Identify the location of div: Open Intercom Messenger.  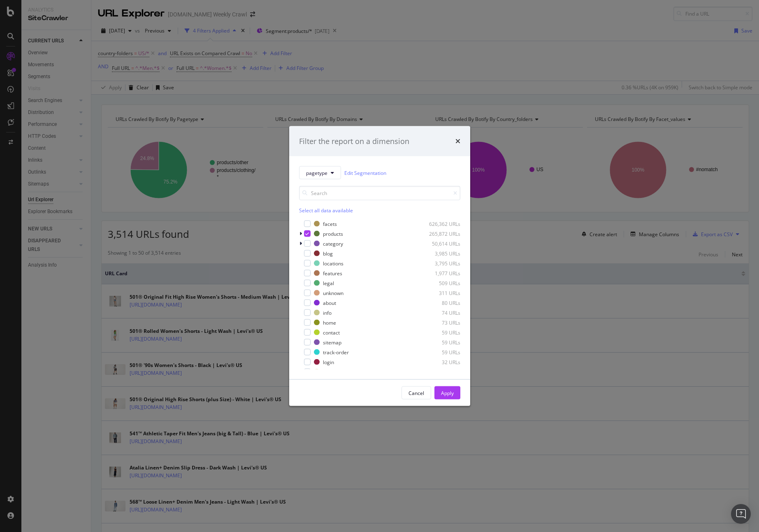
(741, 514).